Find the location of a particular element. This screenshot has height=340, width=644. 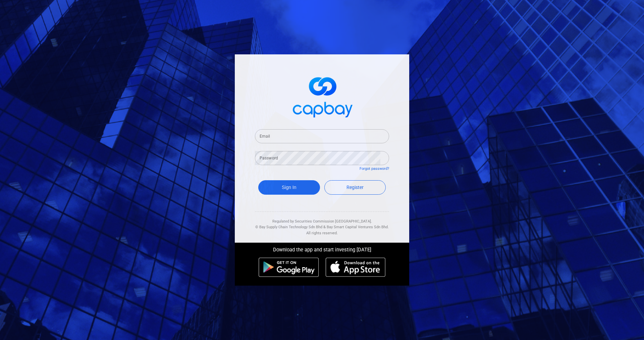

a: Register is located at coordinates (355, 187).